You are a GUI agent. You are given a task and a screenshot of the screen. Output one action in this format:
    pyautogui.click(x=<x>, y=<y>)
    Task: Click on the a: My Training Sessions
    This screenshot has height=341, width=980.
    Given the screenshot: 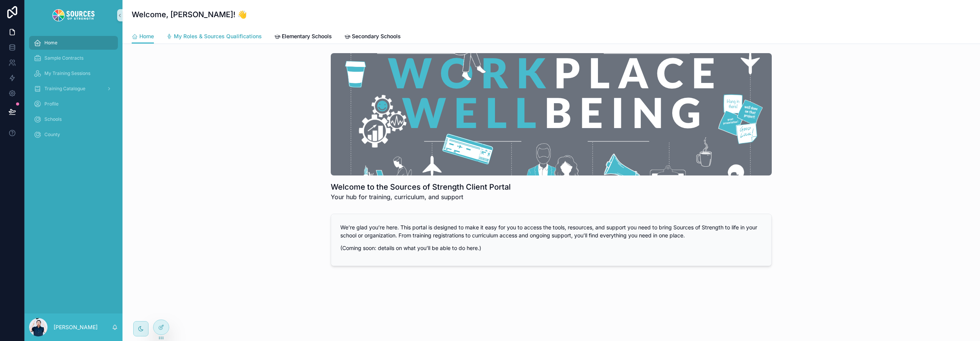 What is the action you would take?
    pyautogui.click(x=73, y=73)
    